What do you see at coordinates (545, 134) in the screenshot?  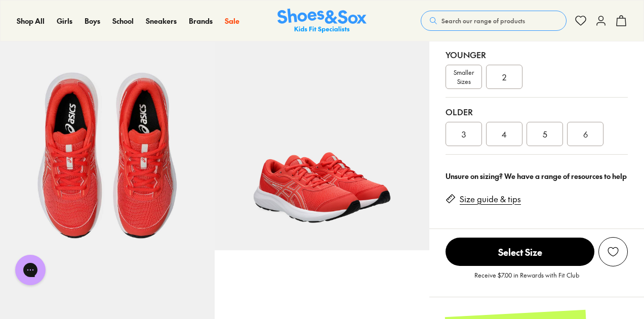 I see `span: 5` at bounding box center [545, 134].